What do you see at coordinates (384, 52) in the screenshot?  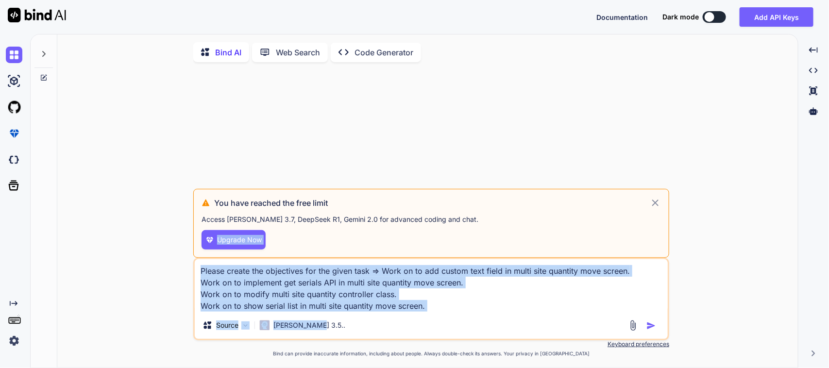 I see `p: Code Generator` at bounding box center [384, 52].